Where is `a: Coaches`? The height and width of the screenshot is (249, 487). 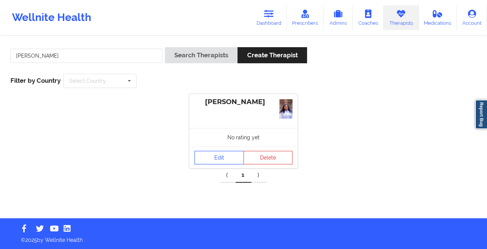
a: Coaches is located at coordinates (368, 18).